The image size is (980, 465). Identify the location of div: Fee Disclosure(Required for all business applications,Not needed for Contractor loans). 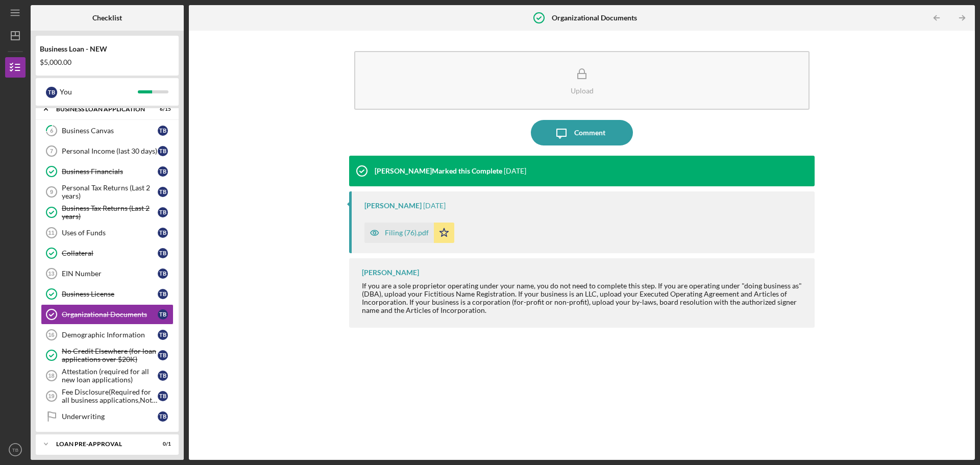
(110, 396).